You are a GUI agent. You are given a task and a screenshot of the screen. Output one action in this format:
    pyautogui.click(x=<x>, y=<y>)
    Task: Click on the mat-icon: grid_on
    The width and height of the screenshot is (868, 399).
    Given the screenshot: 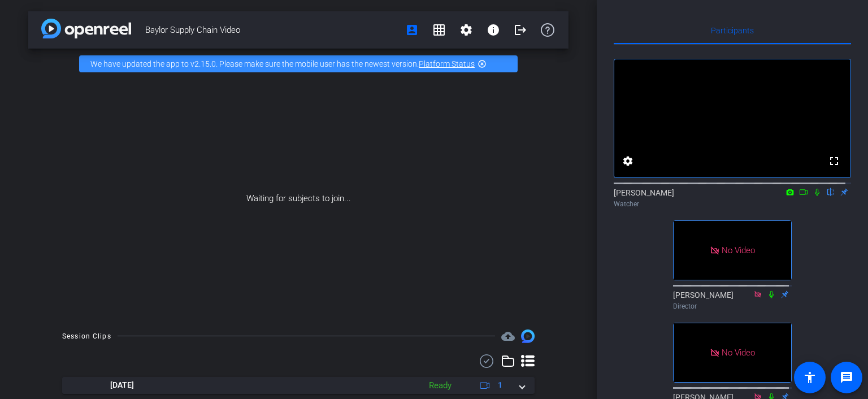 What is the action you would take?
    pyautogui.click(x=439, y=30)
    